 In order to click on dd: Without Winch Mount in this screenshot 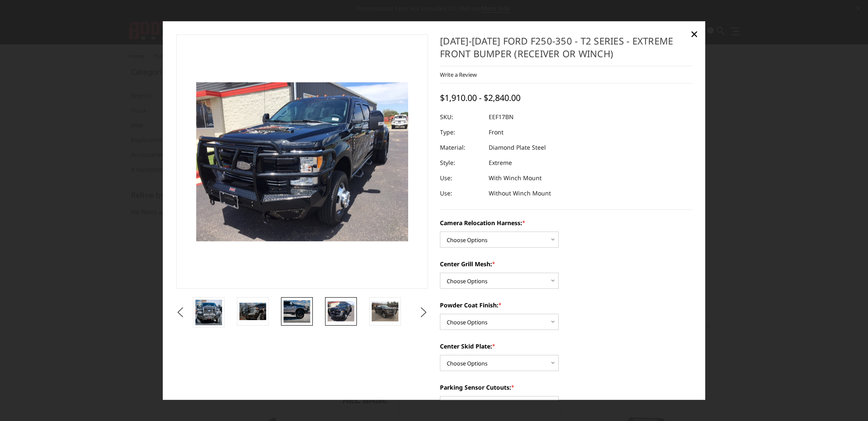, I will do `click(520, 193)`.